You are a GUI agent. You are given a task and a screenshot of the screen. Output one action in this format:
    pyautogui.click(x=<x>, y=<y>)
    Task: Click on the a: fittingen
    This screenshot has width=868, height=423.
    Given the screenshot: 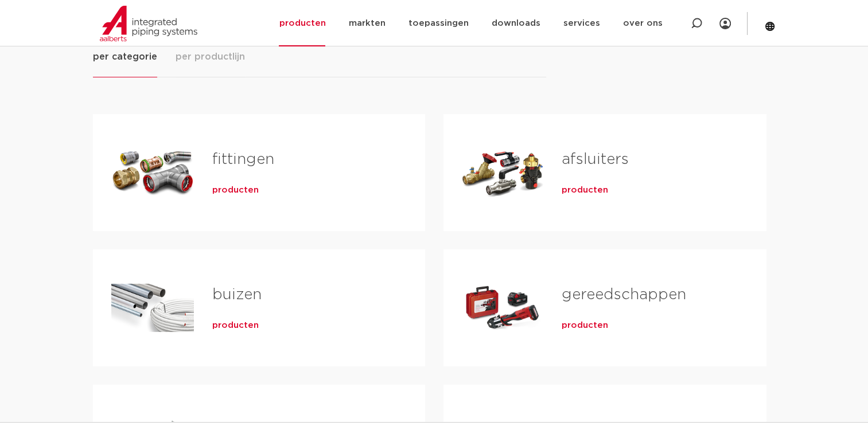 What is the action you would take?
    pyautogui.click(x=243, y=159)
    